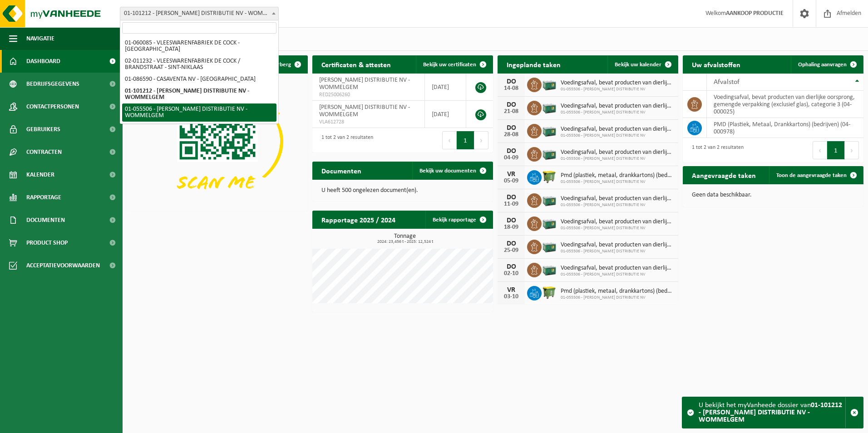 This screenshot has height=433, width=868. What do you see at coordinates (40, 175) in the screenshot?
I see `span: Kalender` at bounding box center [40, 175].